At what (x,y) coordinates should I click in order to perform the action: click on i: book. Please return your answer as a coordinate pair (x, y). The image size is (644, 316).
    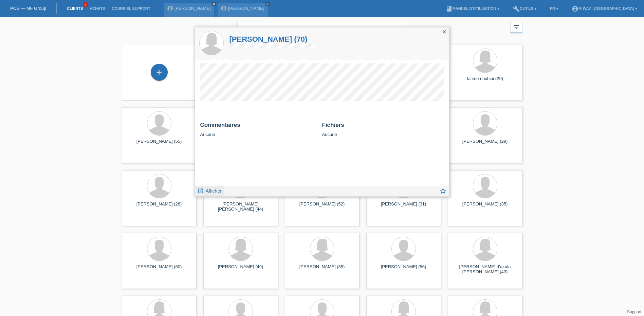
    Looking at the image, I should click on (450, 9).